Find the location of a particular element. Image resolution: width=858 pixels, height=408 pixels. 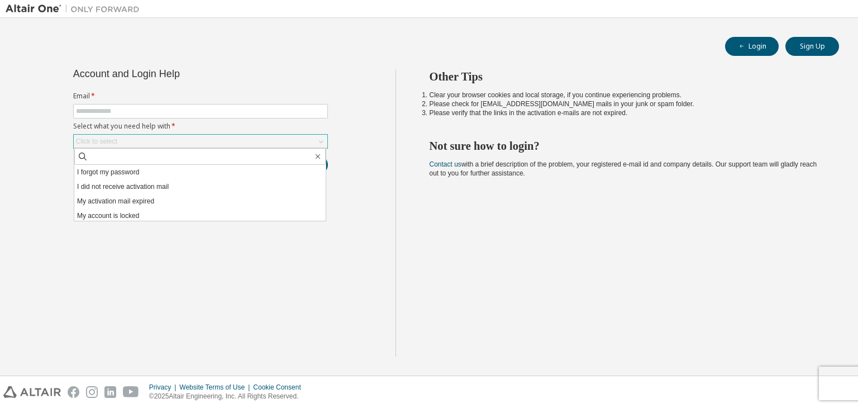

li: I forgot my password is located at coordinates (200, 172).